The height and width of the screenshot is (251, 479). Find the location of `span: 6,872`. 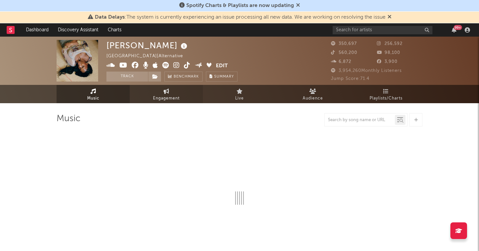

span: 6,872 is located at coordinates (341, 61).